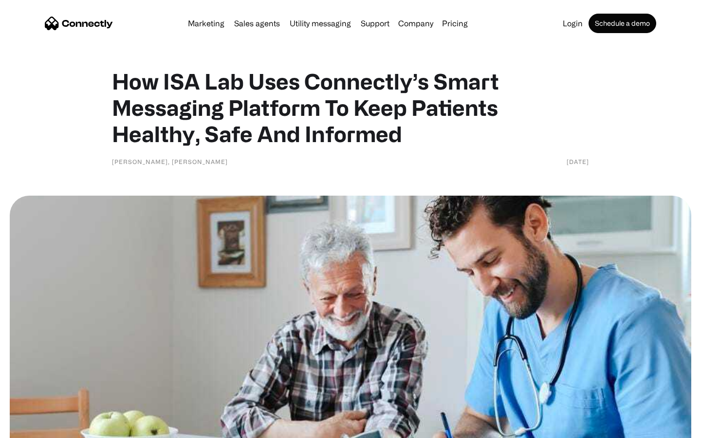 This screenshot has height=438, width=701. What do you see at coordinates (573, 23) in the screenshot?
I see `a: Login` at bounding box center [573, 23].